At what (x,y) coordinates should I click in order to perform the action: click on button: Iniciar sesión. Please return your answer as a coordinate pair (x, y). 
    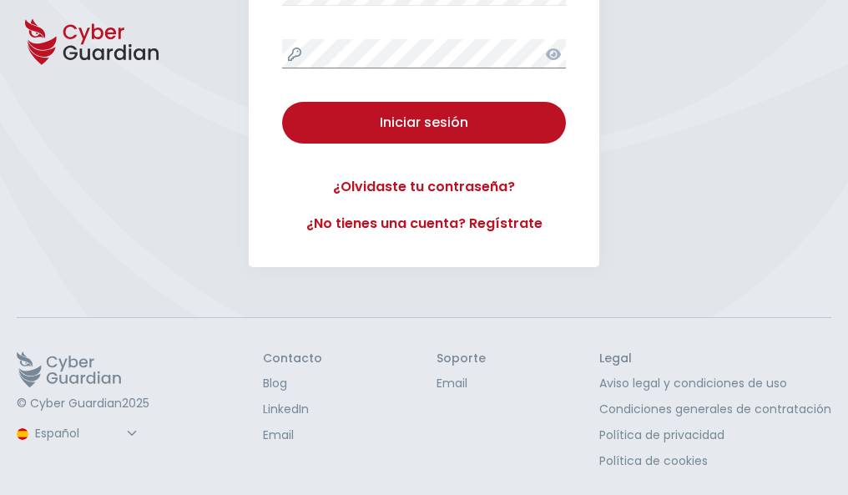
    Looking at the image, I should click on (424, 123).